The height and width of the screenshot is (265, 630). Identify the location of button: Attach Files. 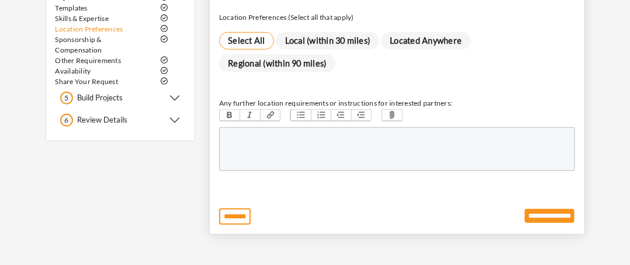
(392, 116).